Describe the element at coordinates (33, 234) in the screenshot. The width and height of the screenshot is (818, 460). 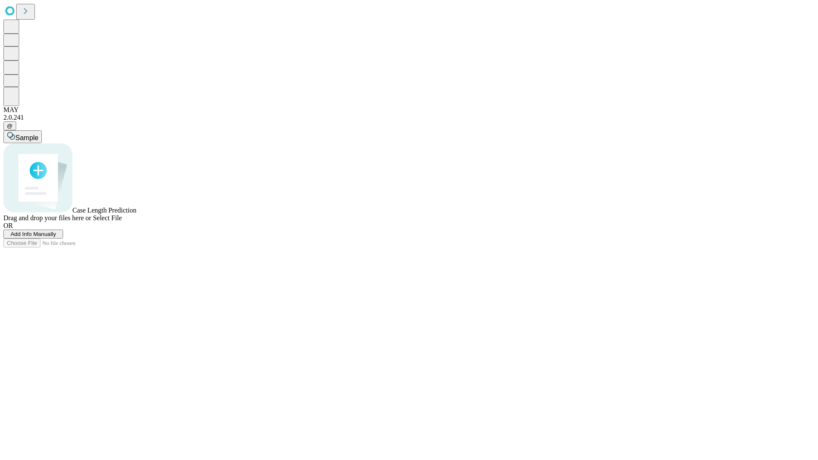
I see `span: Add Info Manually` at that location.